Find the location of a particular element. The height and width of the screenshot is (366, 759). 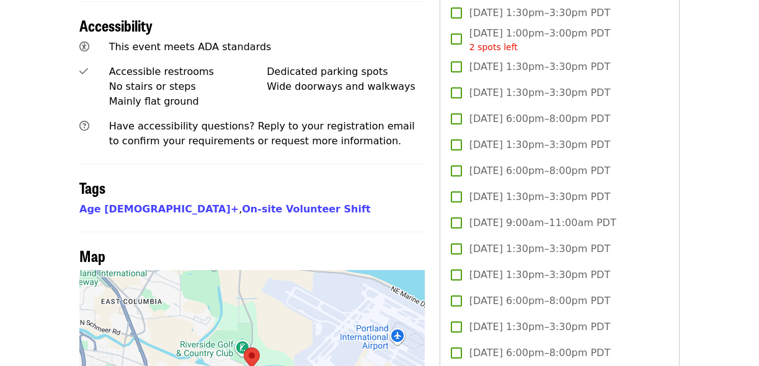

a: On-site Volunteer Shift is located at coordinates (306, 209).